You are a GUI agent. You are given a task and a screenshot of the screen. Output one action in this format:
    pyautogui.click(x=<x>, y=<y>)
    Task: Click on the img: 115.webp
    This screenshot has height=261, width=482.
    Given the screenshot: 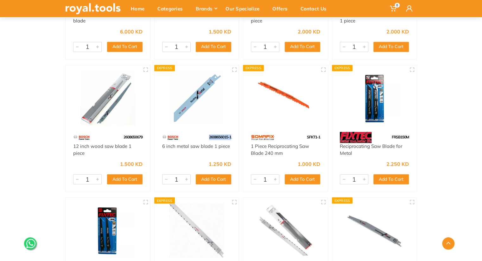 What is the action you would take?
    pyautogui.click(x=355, y=137)
    